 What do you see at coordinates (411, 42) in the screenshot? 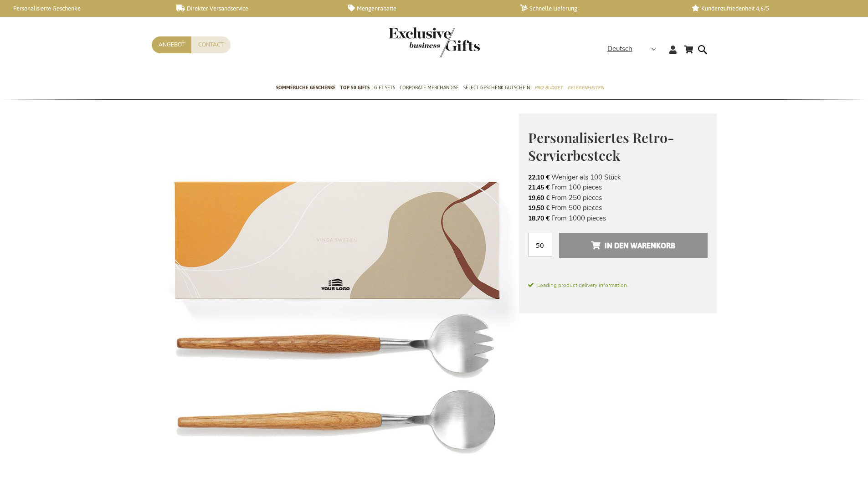
I see `a: store logo` at bounding box center [411, 42].